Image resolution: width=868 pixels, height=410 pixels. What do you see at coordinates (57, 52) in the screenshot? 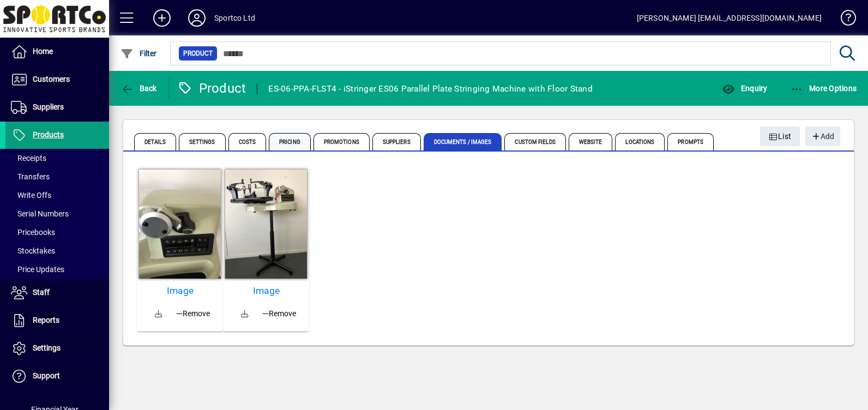
I see `a: Home` at bounding box center [57, 52].